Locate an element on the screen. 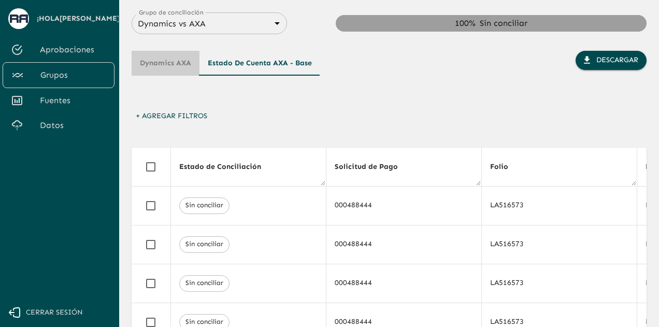 This screenshot has width=659, height=327. button: Estado de cuenta AXA - Base is located at coordinates (260, 63).